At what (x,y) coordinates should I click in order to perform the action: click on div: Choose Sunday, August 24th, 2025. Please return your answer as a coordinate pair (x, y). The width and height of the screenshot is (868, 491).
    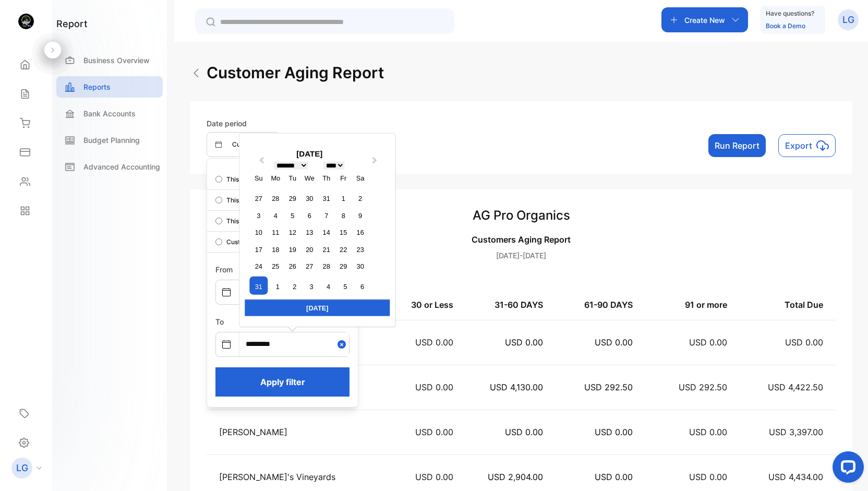
    Looking at the image, I should click on (258, 266).